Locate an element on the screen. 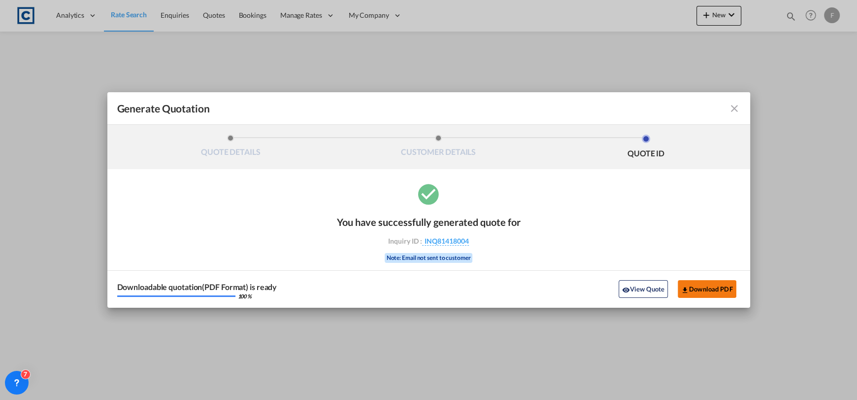  span: Generate Quotation is located at coordinates (164, 108).